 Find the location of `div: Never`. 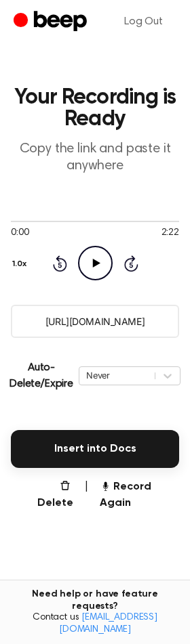

div: Never is located at coordinates (117, 375).